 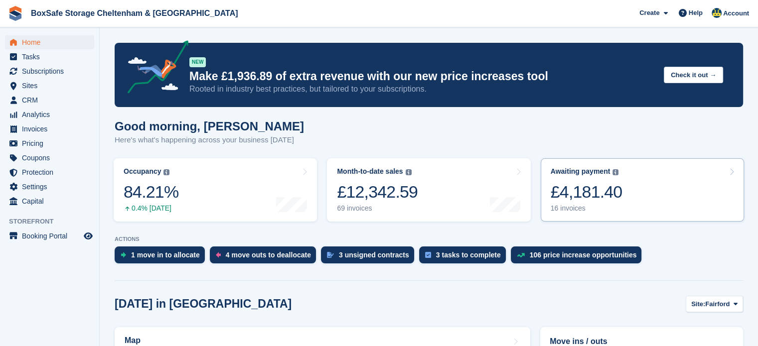 I want to click on p: Make £1,936.89 of extra revenue with our new price increases tool, so click(x=422, y=76).